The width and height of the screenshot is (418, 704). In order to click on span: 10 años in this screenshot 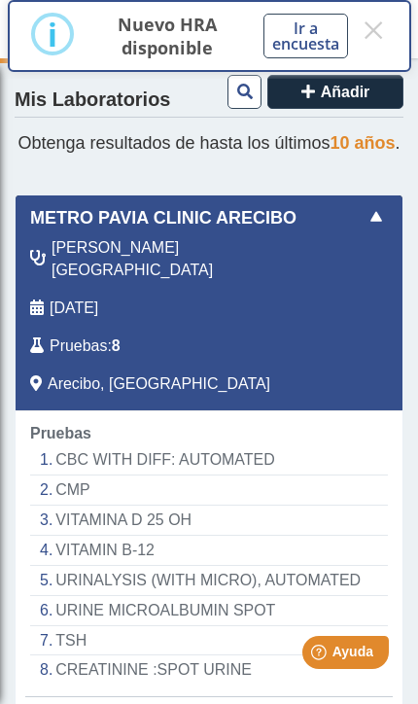, I will do `click(363, 143)`.